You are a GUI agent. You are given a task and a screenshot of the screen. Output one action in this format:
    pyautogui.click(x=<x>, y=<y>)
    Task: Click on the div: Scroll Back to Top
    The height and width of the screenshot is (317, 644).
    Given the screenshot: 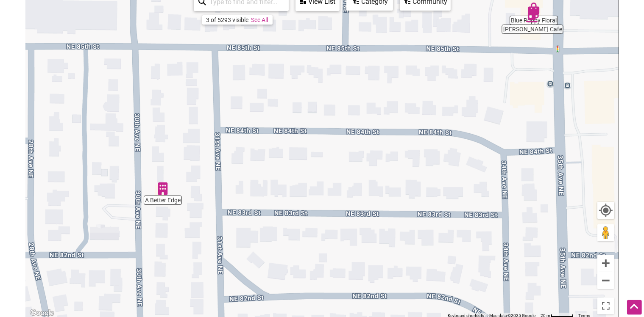 What is the action you would take?
    pyautogui.click(x=634, y=307)
    